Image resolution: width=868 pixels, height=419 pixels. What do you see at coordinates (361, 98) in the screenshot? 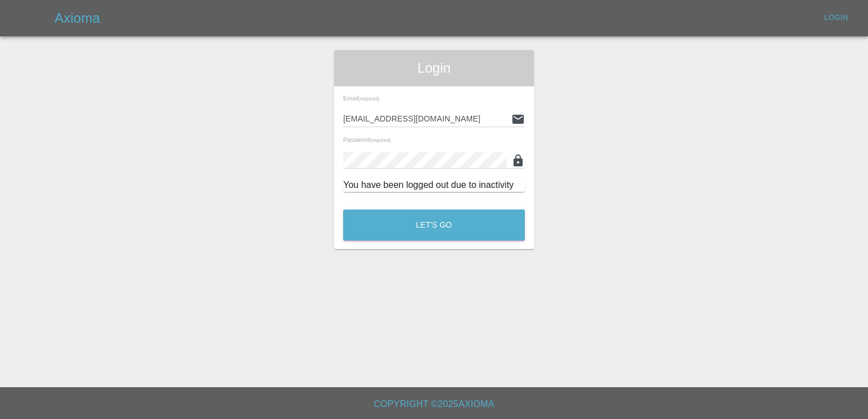
I see `span: Email` at bounding box center [361, 98].